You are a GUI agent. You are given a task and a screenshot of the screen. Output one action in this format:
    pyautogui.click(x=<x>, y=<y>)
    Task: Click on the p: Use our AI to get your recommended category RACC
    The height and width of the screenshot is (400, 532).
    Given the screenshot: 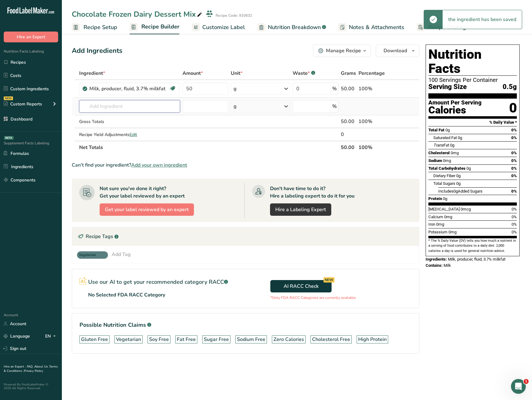 What is the action you would take?
    pyautogui.click(x=158, y=282)
    